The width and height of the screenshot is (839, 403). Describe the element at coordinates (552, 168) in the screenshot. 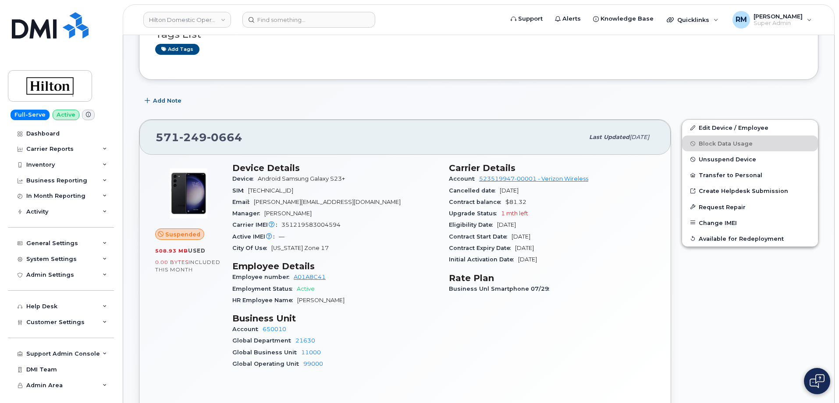

I see `h3: Carrier Details` at that location.